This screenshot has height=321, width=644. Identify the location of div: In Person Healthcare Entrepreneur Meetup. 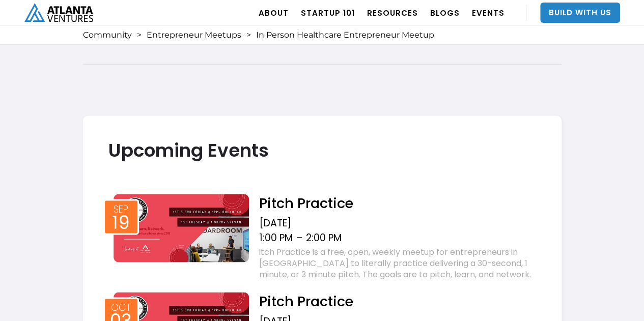
(345, 35).